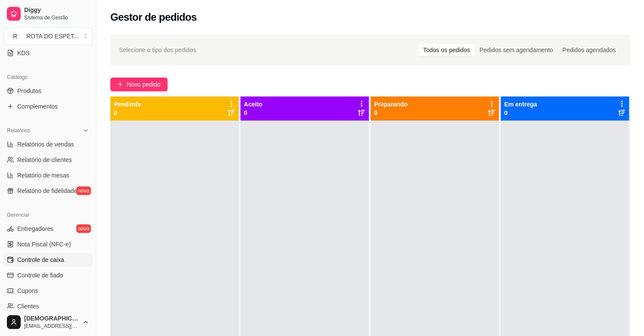 The image size is (644, 336). Describe the element at coordinates (47, 191) in the screenshot. I see `span: Relatório de fidelidade` at that location.